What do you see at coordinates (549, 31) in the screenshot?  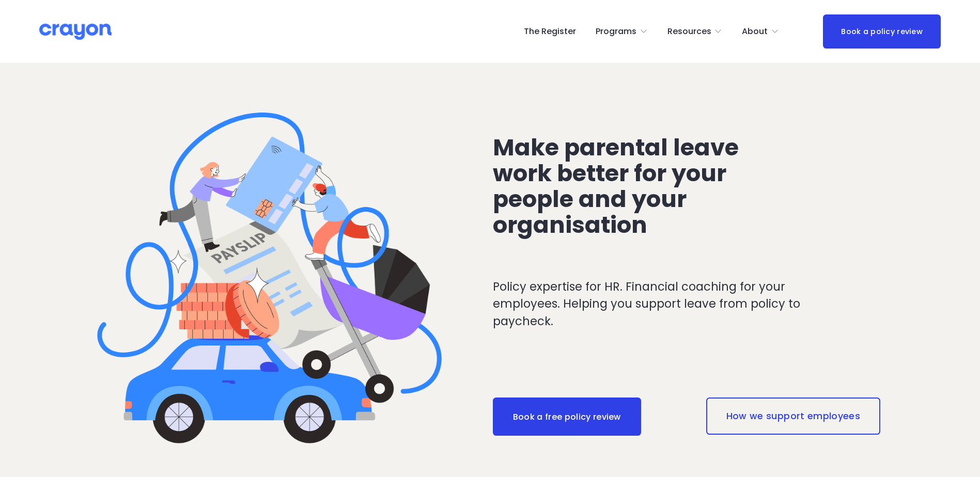 I see `a: The Register` at bounding box center [549, 31].